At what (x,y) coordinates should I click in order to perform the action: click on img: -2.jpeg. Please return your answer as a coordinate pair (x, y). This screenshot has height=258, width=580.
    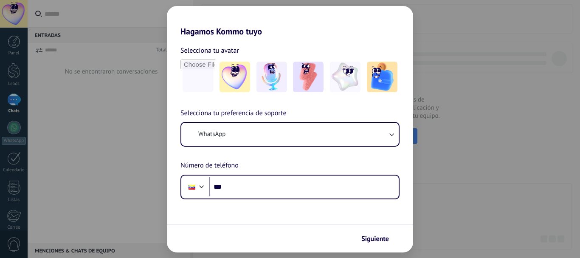
    Looking at the image, I should click on (272, 77).